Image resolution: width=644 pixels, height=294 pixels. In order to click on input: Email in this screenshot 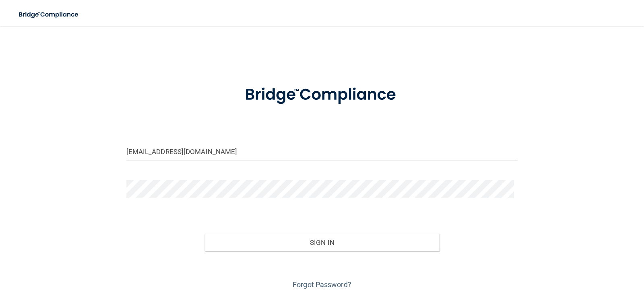, I will do `click(322, 151)`.